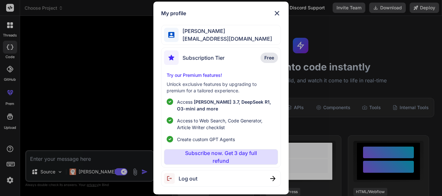  I want to click on button: Subscribe now. Get 3 day full refund, so click(221, 157).